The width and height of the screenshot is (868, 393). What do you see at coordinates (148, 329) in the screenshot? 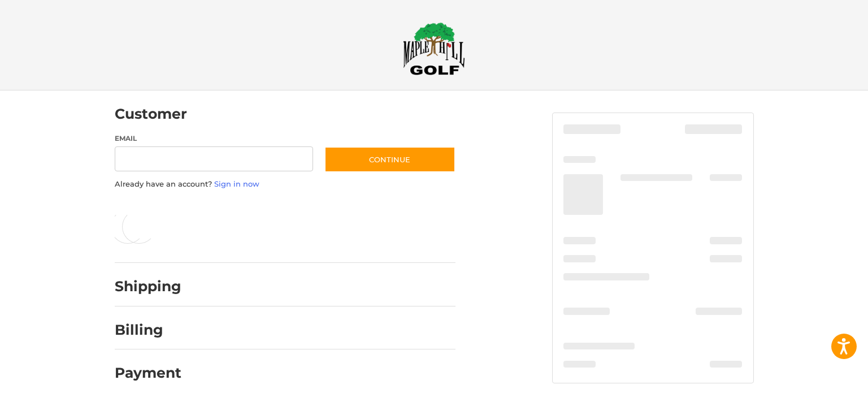
I see `h2: Billing` at bounding box center [148, 329].